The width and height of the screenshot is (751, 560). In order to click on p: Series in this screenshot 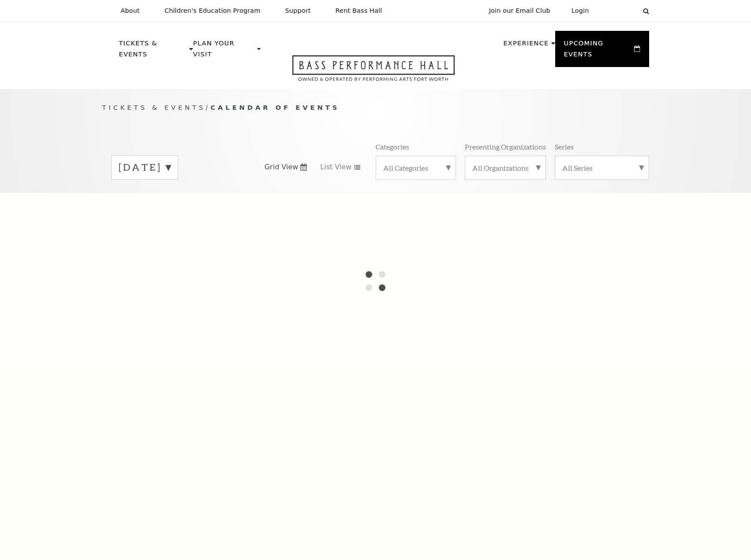, I will do `click(564, 146)`.